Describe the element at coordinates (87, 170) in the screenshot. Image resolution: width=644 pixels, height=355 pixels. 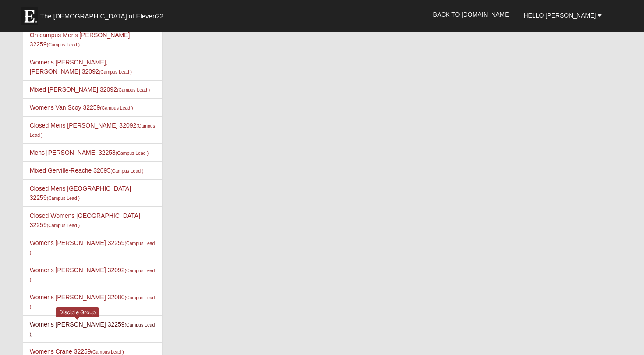
I see `a: Mixed Gerville-Reache 32095(Campus Lead )` at that location.